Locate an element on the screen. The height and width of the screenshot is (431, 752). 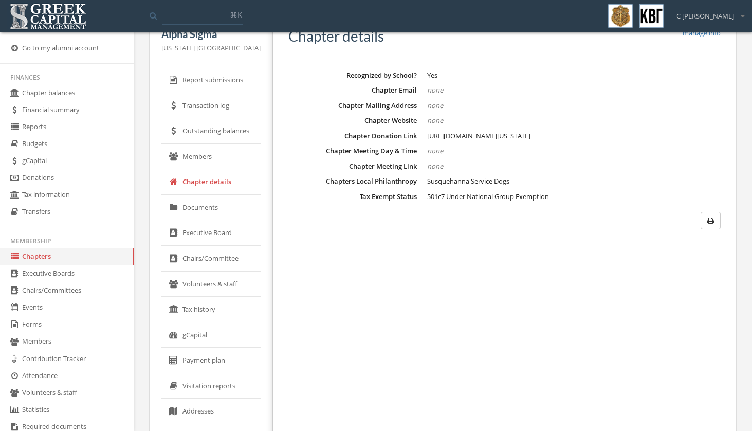
dt: Tax Exempt Status is located at coordinates (353, 196).